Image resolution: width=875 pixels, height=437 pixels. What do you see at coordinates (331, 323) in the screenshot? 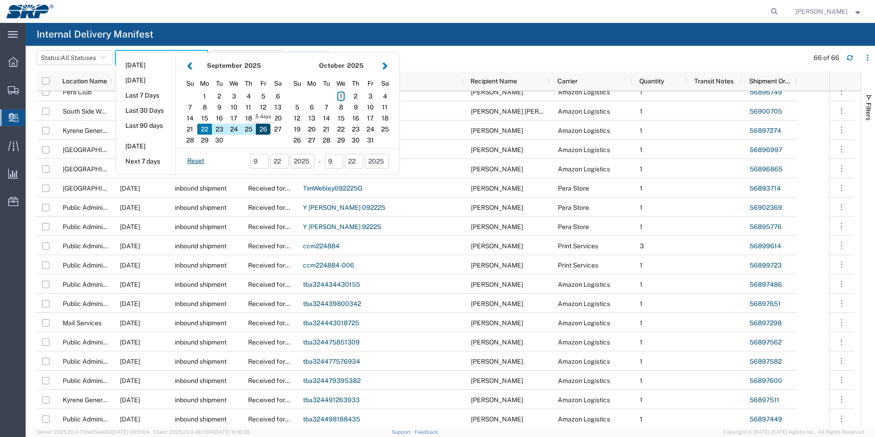
I see `a: tba324443018725` at bounding box center [331, 323].